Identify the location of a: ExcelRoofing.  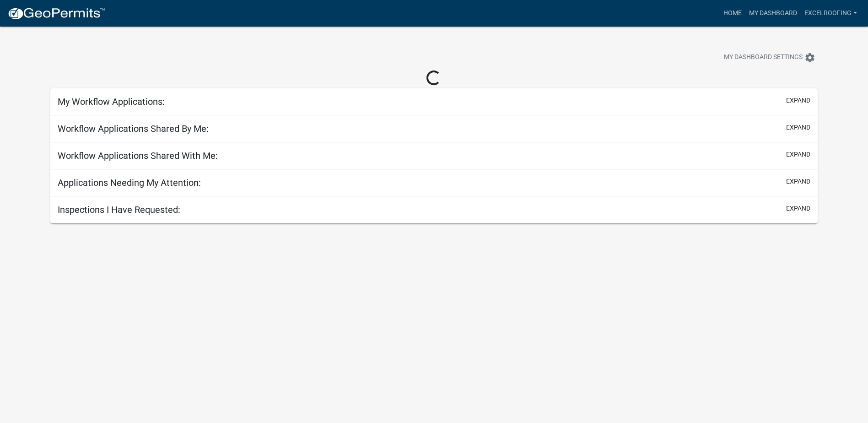
(831, 13).